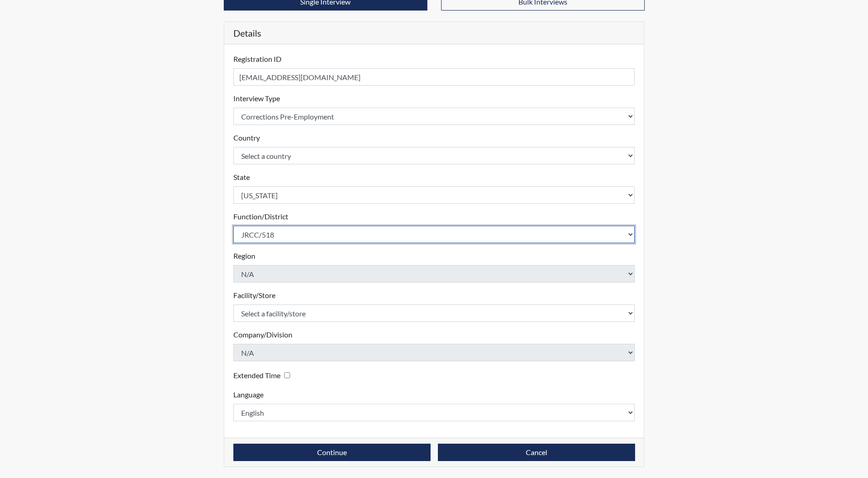 This screenshot has width=868, height=478. What do you see at coordinates (256, 98) in the screenshot?
I see `label: Interview Type` at bounding box center [256, 98].